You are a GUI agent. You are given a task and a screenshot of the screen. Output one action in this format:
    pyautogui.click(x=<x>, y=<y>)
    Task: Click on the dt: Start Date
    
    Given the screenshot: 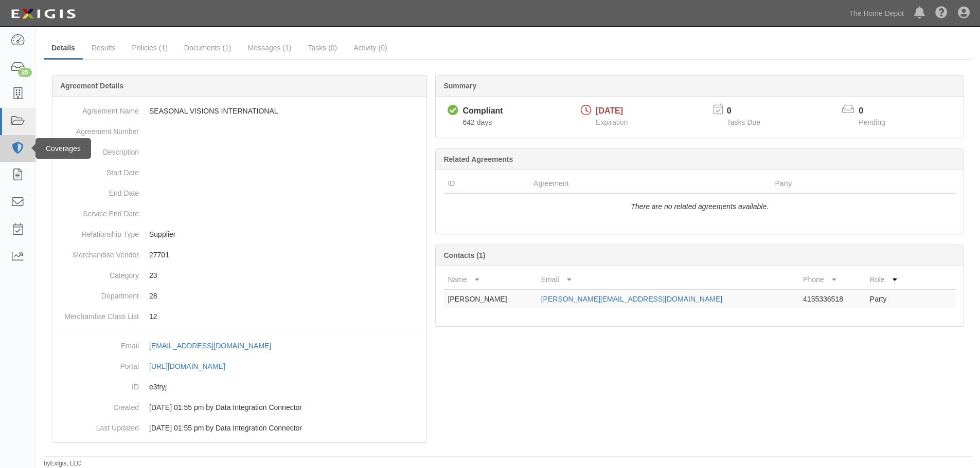 What is the action you would take?
    pyautogui.click(x=97, y=171)
    